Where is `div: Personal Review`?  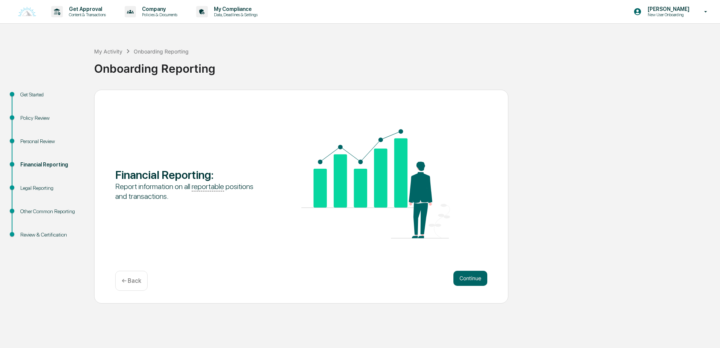
div: Personal Review is located at coordinates (51, 141).